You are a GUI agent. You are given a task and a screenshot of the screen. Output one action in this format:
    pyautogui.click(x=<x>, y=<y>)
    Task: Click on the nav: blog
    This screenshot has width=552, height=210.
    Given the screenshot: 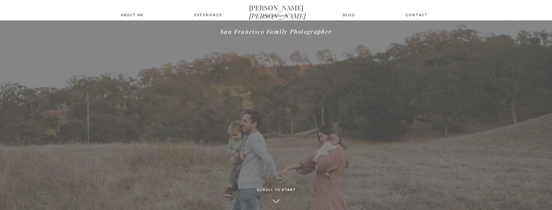 What is the action you would take?
    pyautogui.click(x=349, y=15)
    